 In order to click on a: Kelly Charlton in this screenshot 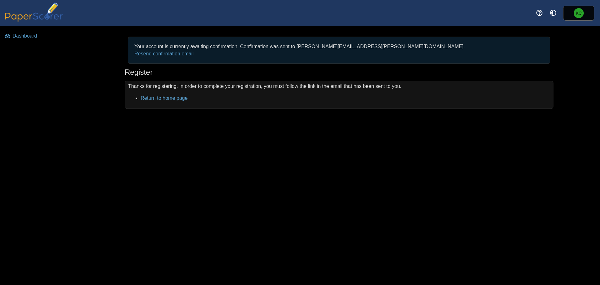, I will do `click(579, 13)`.